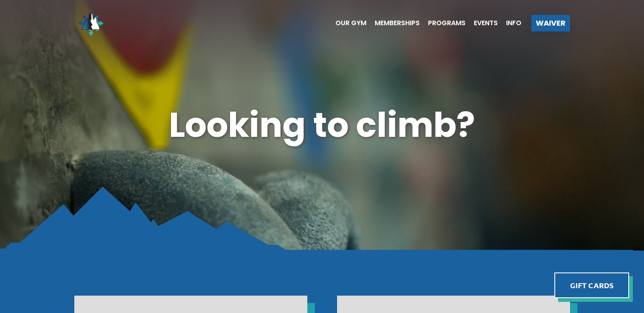 The height and width of the screenshot is (313, 644). What do you see at coordinates (514, 23) in the screenshot?
I see `span: Info` at bounding box center [514, 23].